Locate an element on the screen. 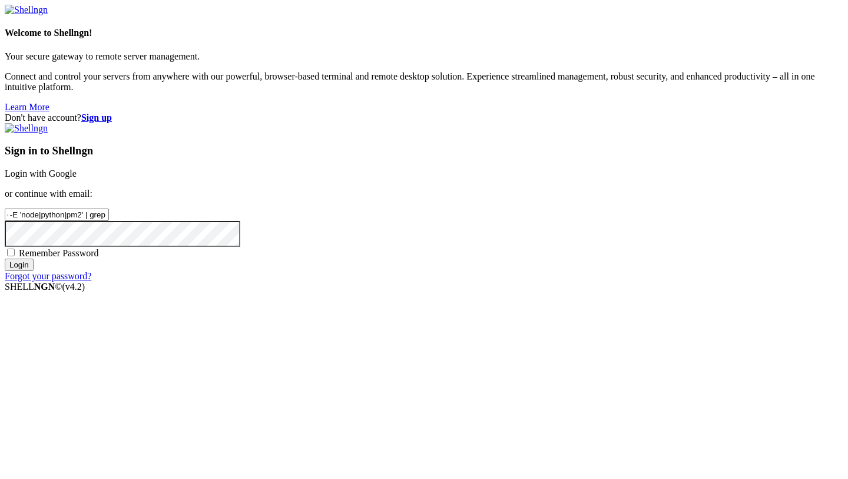  span: SHELL © is located at coordinates (45, 286).